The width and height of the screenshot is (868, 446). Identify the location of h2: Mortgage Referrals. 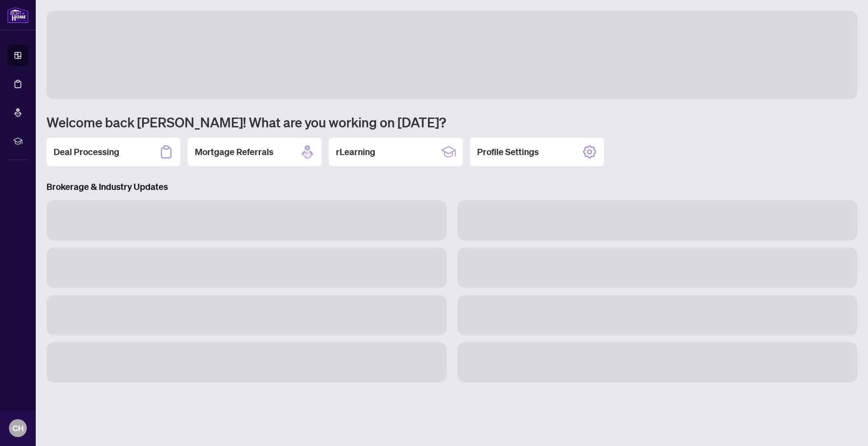
(234, 152).